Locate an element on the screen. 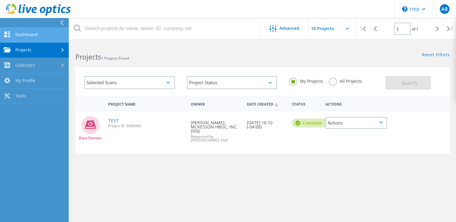 This screenshot has height=222, width=456. a: TEST is located at coordinates (113, 121).